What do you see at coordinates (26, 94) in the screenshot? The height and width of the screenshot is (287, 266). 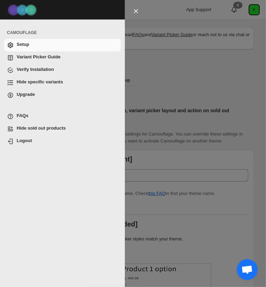 I see `span: Upgrade` at bounding box center [26, 94].